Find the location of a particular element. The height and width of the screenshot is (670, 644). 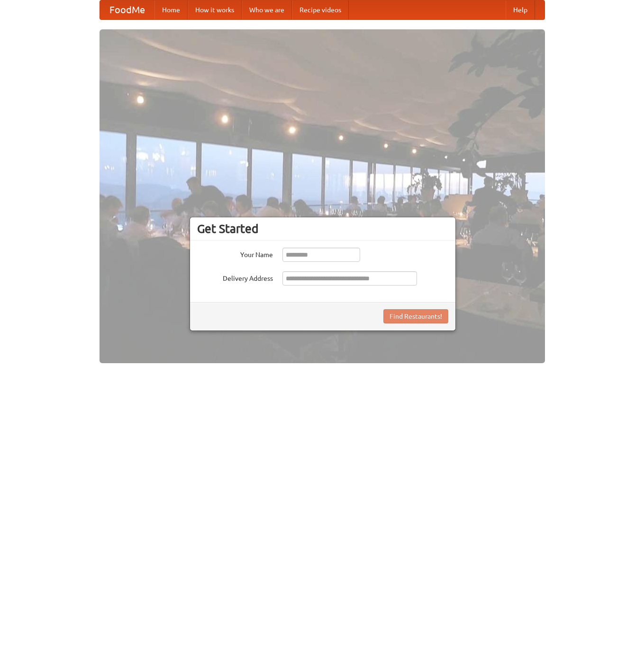

a: How it works is located at coordinates (215, 10).